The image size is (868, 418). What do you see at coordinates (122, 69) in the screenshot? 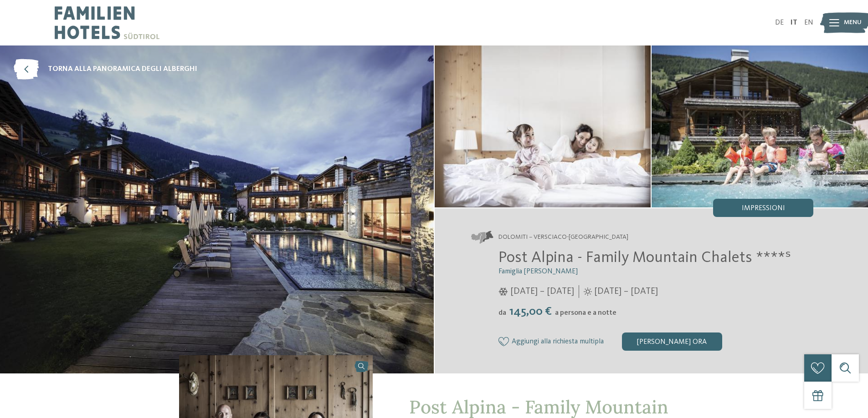
I see `span: torna alla panoramica degli alberghi` at bounding box center [122, 69].